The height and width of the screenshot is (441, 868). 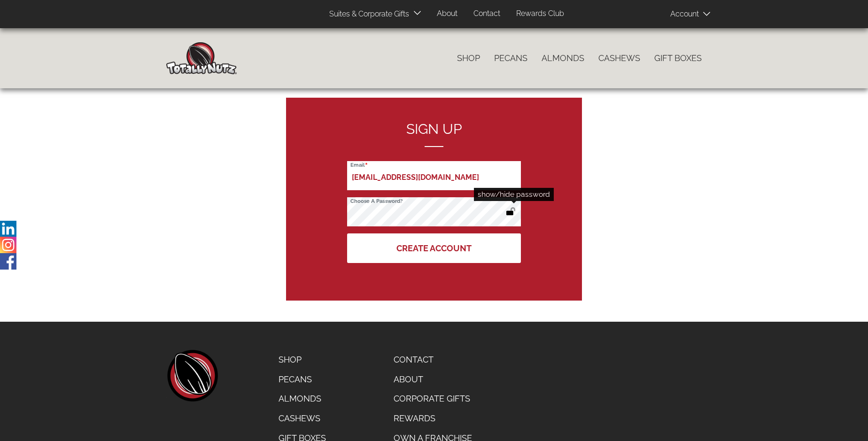 I want to click on h2: Sign up, so click(x=434, y=134).